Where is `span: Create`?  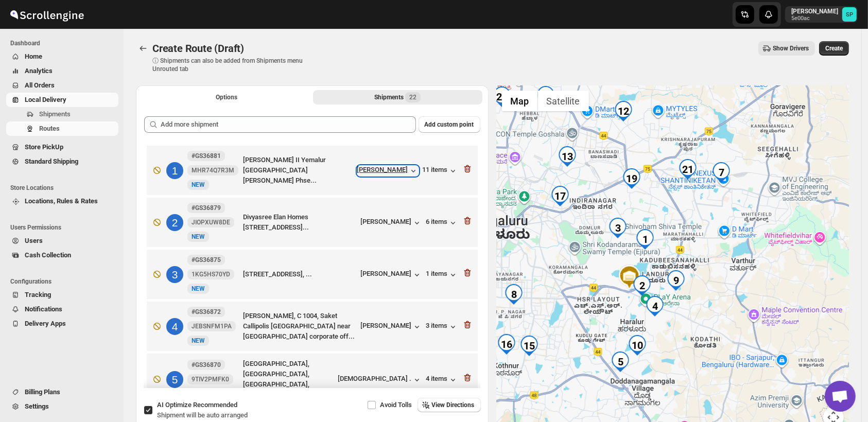
span: Create is located at coordinates (834, 48).